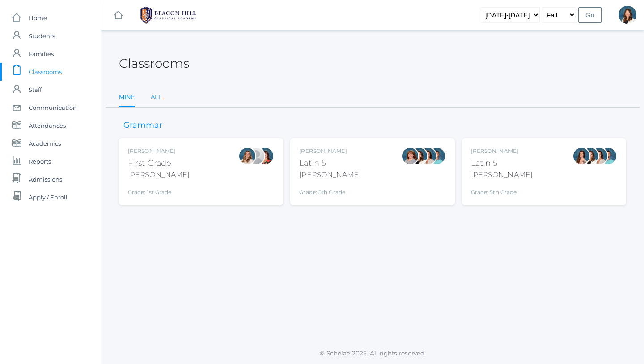 Image resolution: width=644 pixels, height=364 pixels. I want to click on div: Grade: 1st Grade, so click(159, 190).